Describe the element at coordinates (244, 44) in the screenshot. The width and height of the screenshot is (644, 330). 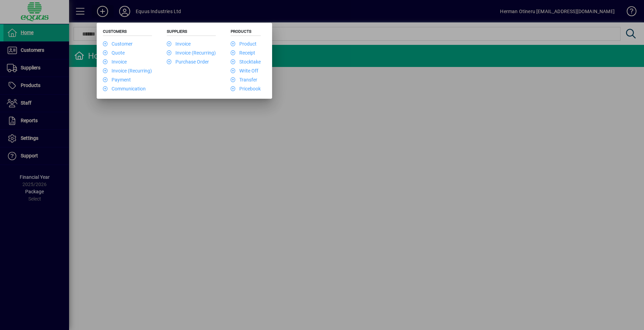
I see `a: Product` at that location.